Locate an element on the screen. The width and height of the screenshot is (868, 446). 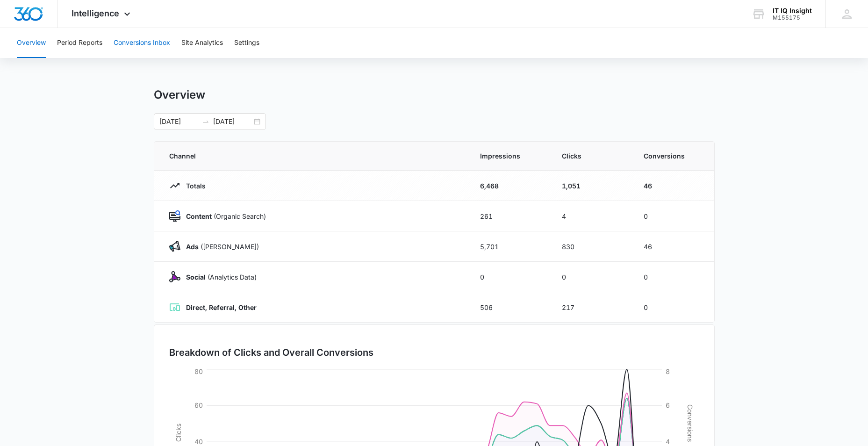
p: (Organic Search) is located at coordinates (222, 216).